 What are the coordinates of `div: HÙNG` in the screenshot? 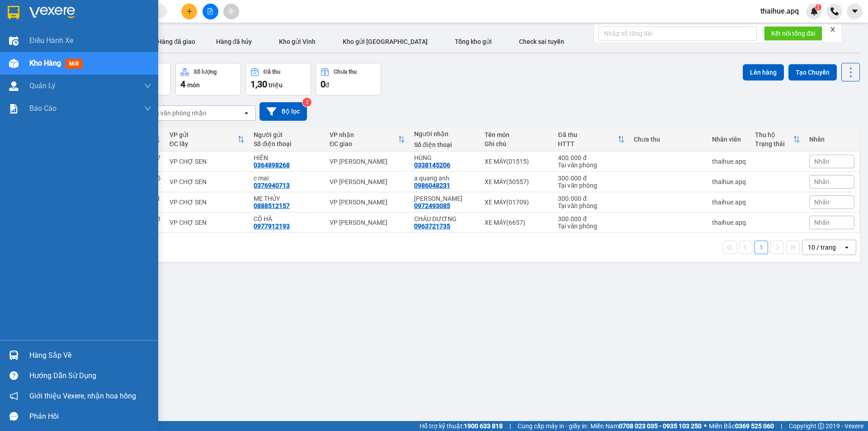 It's located at (445, 157).